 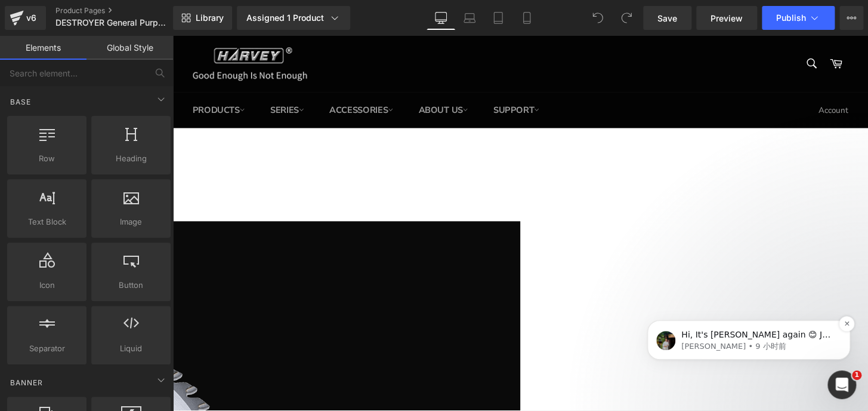 I want to click on a: ABOUT US, so click(x=281, y=77).